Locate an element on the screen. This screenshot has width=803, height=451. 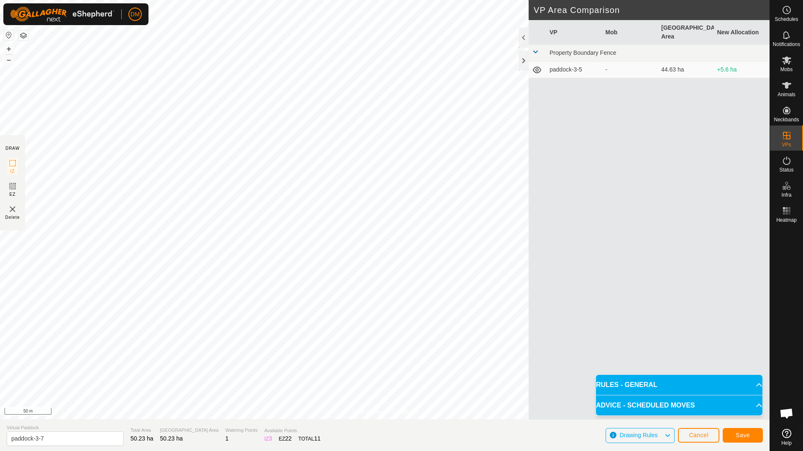
button: Reset Map is located at coordinates (9, 35).